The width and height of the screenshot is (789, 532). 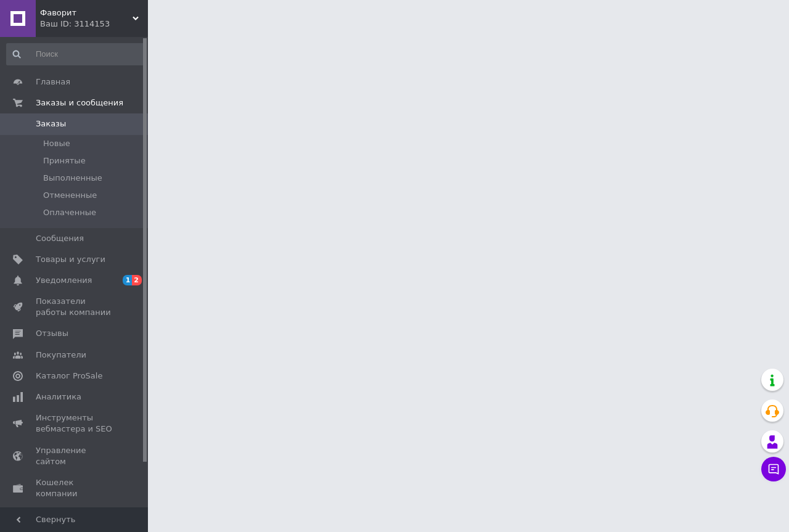 I want to click on span: Заказы, so click(x=50, y=124).